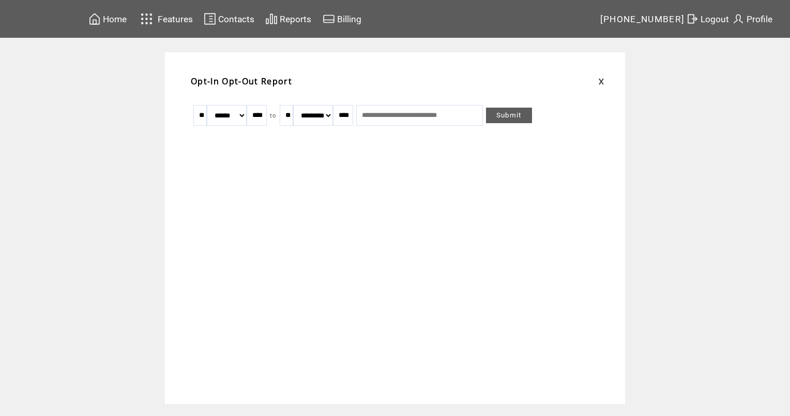  What do you see at coordinates (242, 81) in the screenshot?
I see `span: Opt-In Opt-Out Report` at bounding box center [242, 81].